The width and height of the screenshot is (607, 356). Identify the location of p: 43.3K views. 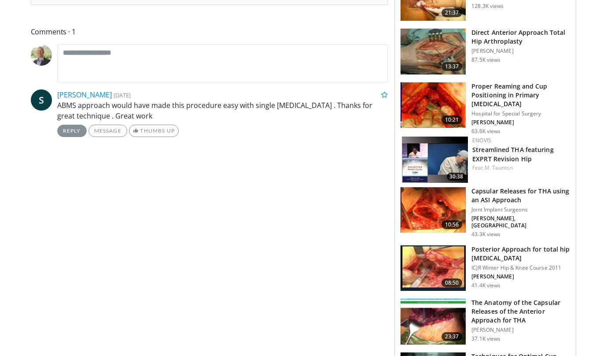
(486, 234).